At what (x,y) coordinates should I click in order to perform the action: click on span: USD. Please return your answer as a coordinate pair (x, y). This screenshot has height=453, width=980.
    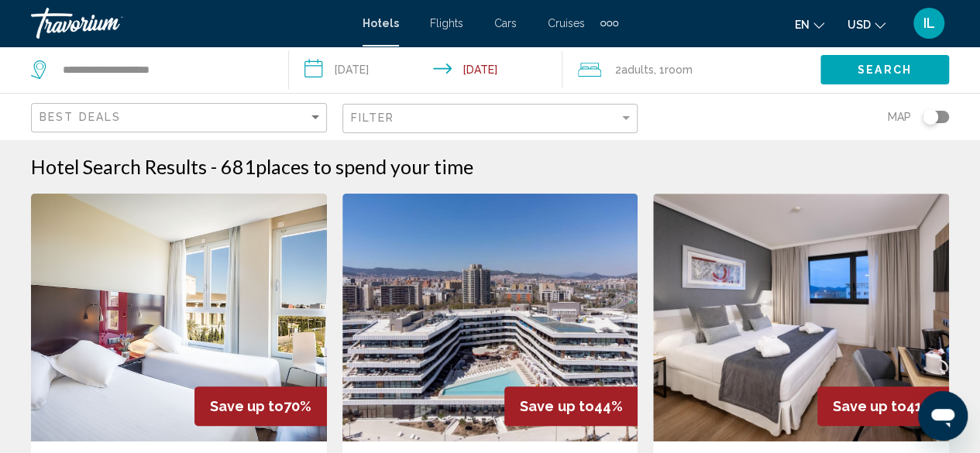
    Looking at the image, I should click on (860, 25).